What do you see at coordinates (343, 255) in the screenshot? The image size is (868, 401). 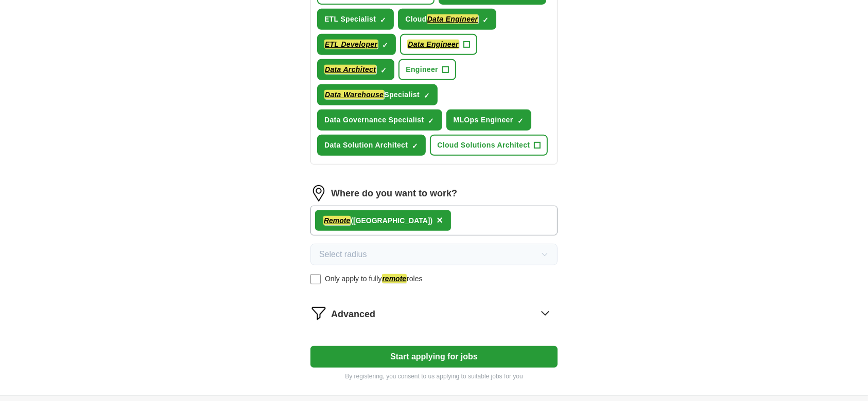 I see `span: Select radius` at bounding box center [343, 255].